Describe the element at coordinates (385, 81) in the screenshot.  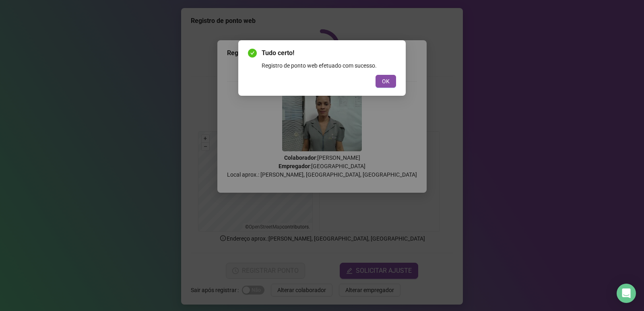
I see `span: OK` at that location.